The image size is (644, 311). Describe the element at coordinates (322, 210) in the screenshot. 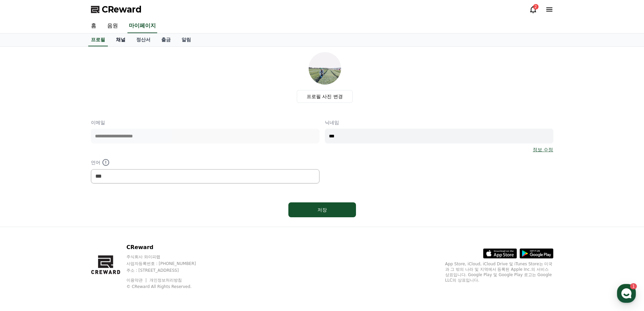

I see `button: 저장` at that location.